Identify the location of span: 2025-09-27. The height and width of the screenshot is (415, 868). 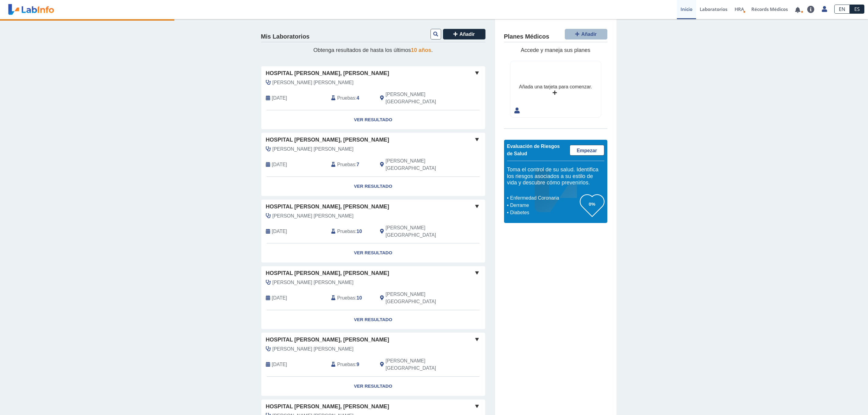
(279, 98).